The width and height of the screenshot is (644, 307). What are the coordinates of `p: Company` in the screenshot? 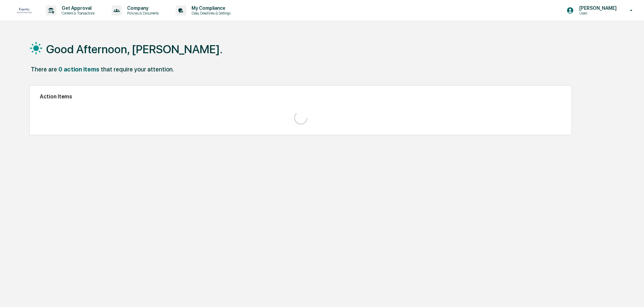 It's located at (142, 8).